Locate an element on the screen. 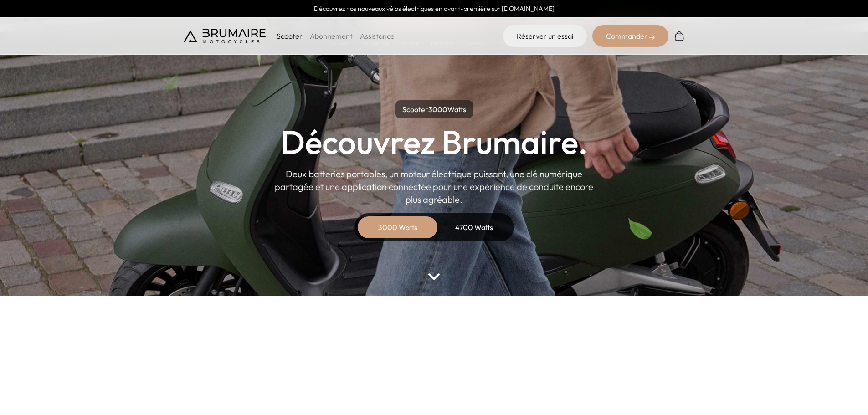 The height and width of the screenshot is (415, 868). a: Abonnement is located at coordinates (331, 36).